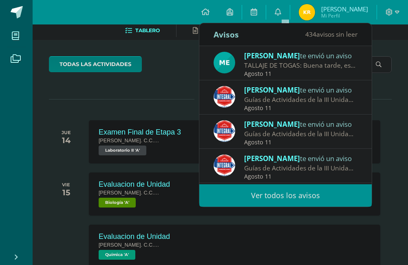  I want to click on a: Ver todos los avisos, so click(285, 195).